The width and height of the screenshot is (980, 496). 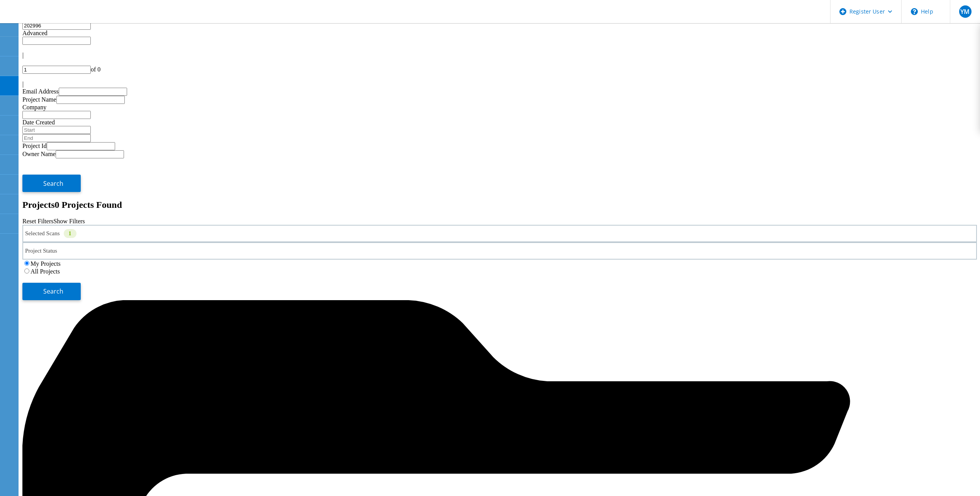 What do you see at coordinates (56, 25) in the screenshot?
I see `input: Search projects by name, owner, ID, company, etc` at bounding box center [56, 25].